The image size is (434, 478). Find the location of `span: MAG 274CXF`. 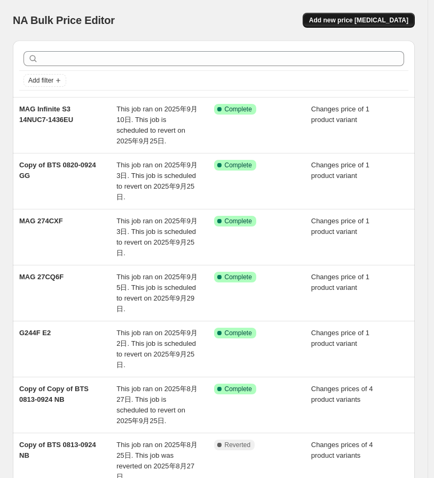

span: MAG 274CXF is located at coordinates (41, 221).